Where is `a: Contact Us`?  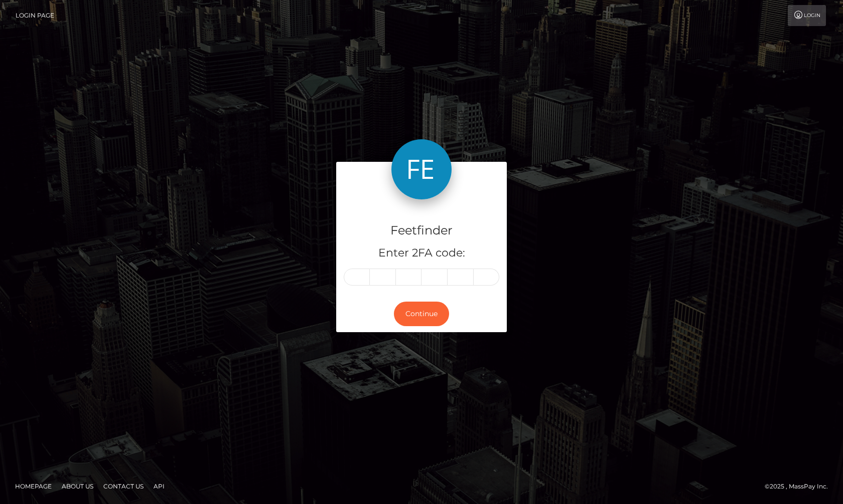
a: Contact Us is located at coordinates (123, 487).